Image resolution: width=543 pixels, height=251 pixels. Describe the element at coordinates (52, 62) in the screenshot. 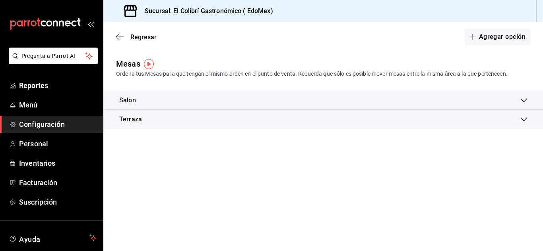

I see `a: Pregunta a Parrot AI` at that location.